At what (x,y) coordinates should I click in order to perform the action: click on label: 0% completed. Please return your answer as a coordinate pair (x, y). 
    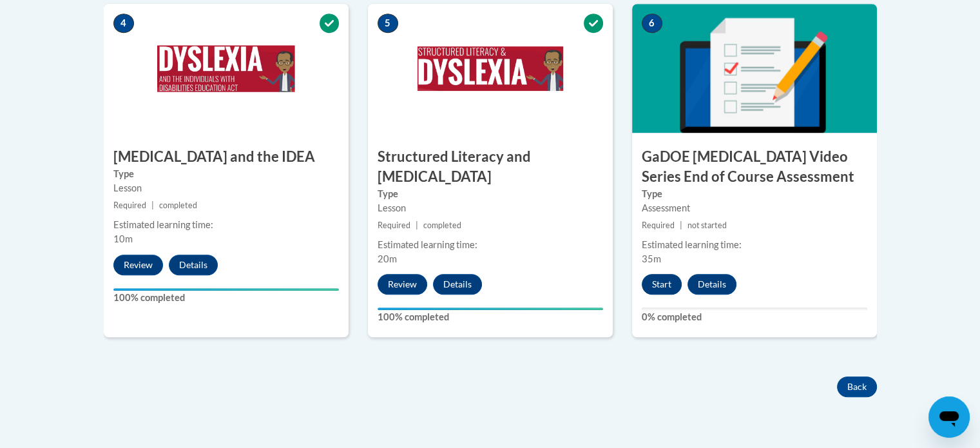
    Looking at the image, I should click on (755, 317).